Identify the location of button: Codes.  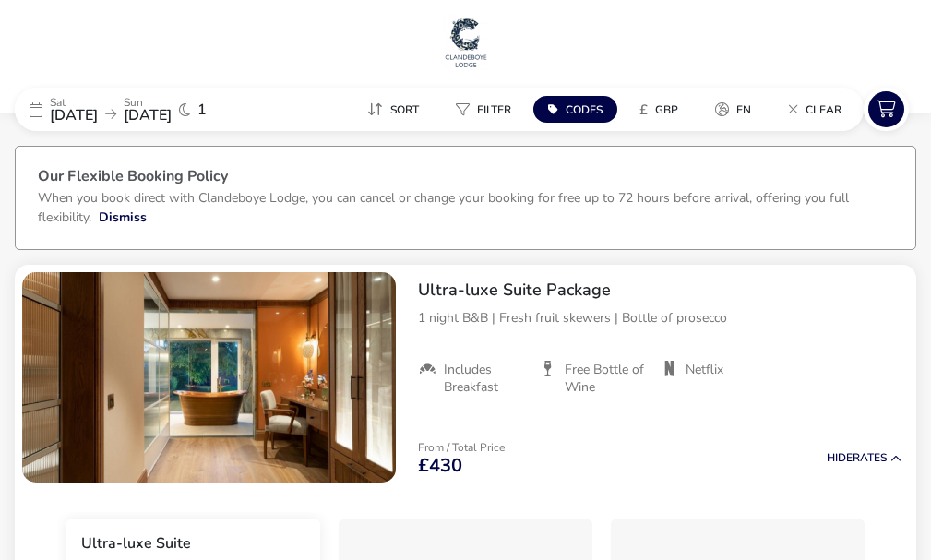
(575, 109).